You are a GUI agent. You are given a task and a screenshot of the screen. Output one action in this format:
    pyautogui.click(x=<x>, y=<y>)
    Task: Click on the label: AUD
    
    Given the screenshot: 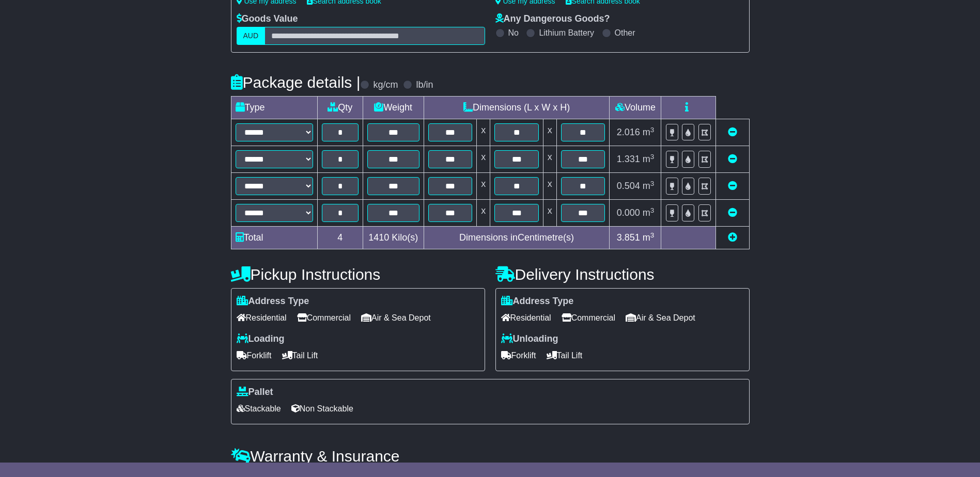 What is the action you would take?
    pyautogui.click(x=251, y=36)
    